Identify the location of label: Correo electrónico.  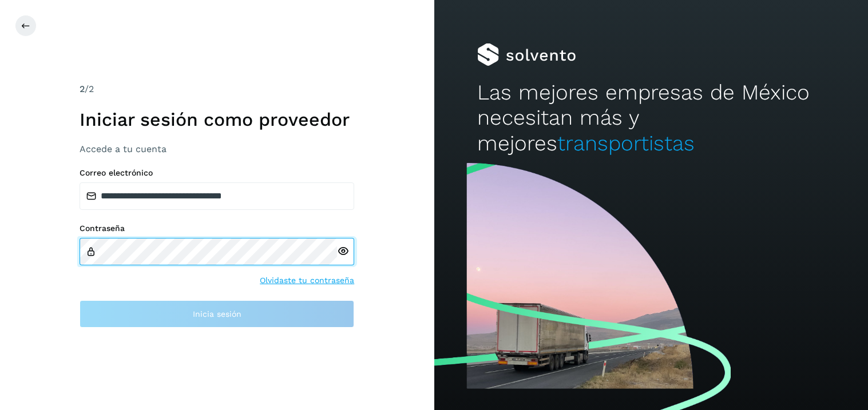
(217, 172).